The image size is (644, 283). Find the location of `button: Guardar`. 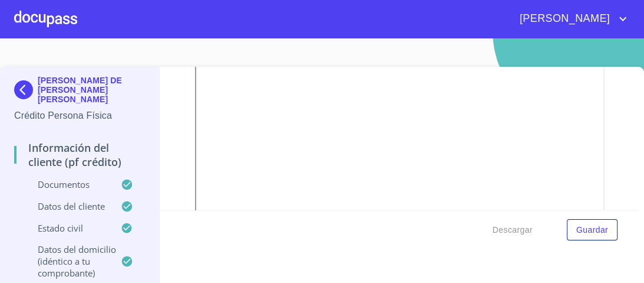

button: Guardar is located at coordinates (592, 229).